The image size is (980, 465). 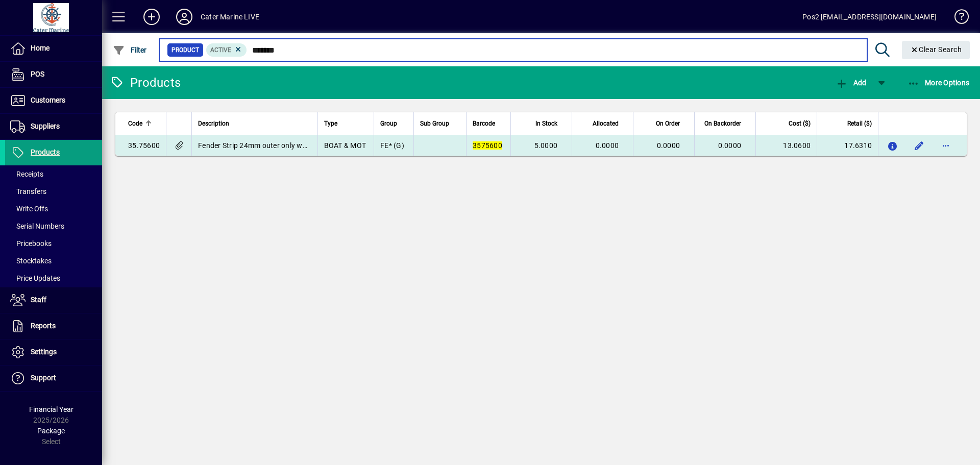 I want to click on button: Edit, so click(x=920, y=146).